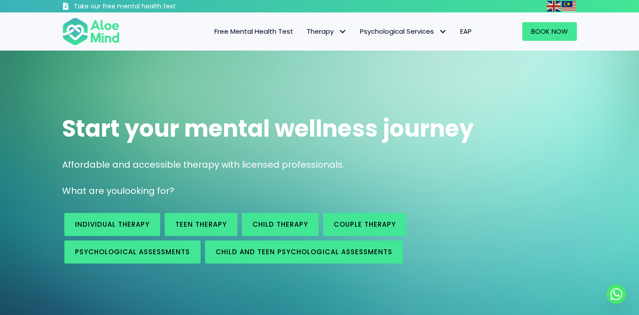 This screenshot has width=639, height=315. Describe the element at coordinates (327, 31) in the screenshot. I see `span: Therapy` at that location.